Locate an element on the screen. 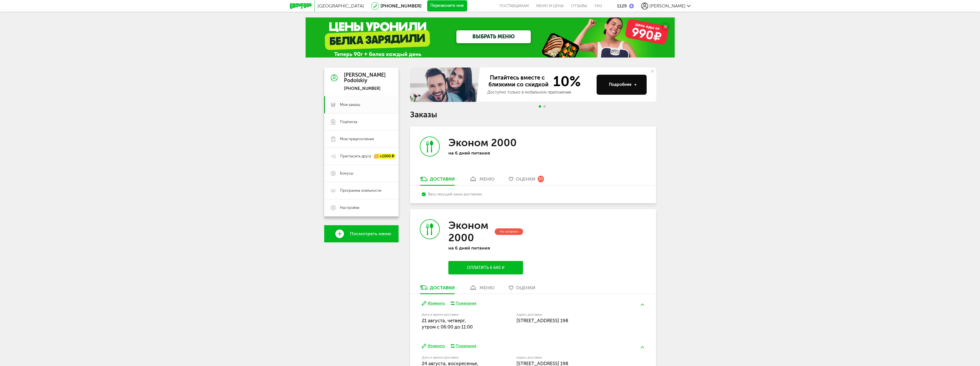 This screenshot has height=366, width=980. span: 21 августа, четверг, утром c 06:00 до 11:00 is located at coordinates (447, 324).